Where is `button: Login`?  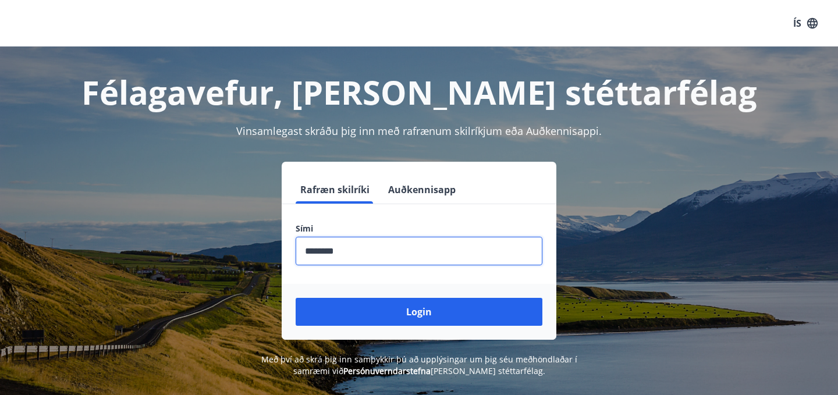 button: Login is located at coordinates (419, 312).